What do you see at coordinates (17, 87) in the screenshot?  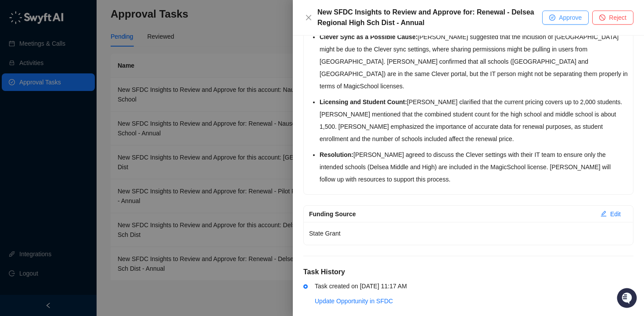 I see `img: 5124521997842_fc6d7dfcefe973c2e489_88.png` at bounding box center [17, 87].